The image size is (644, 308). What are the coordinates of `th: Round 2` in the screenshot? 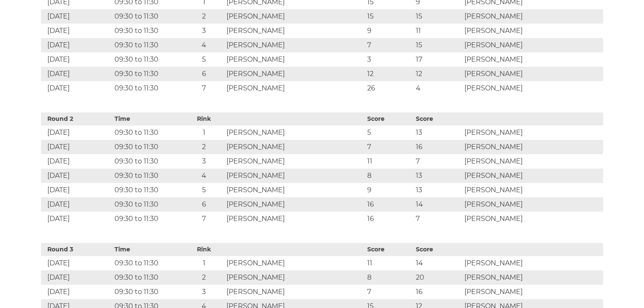 It's located at (76, 119).